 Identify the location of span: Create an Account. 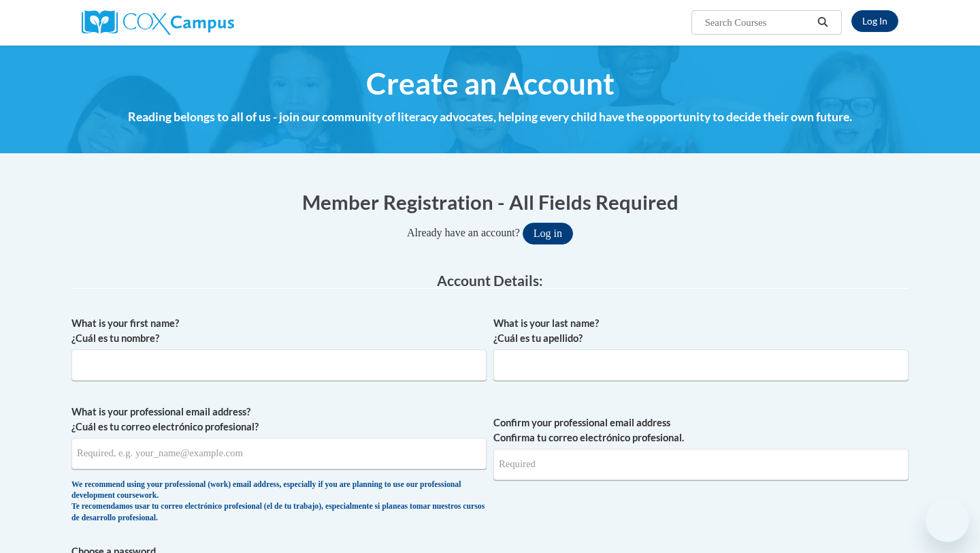
(490, 83).